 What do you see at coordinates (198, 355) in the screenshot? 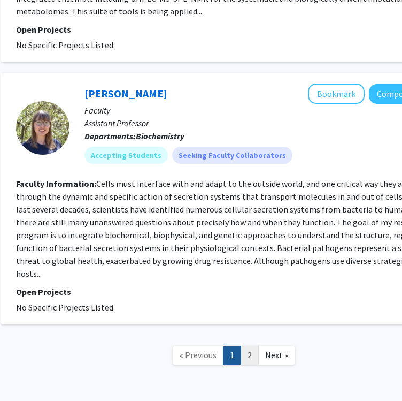
I see `span: « Previous` at bounding box center [198, 355].